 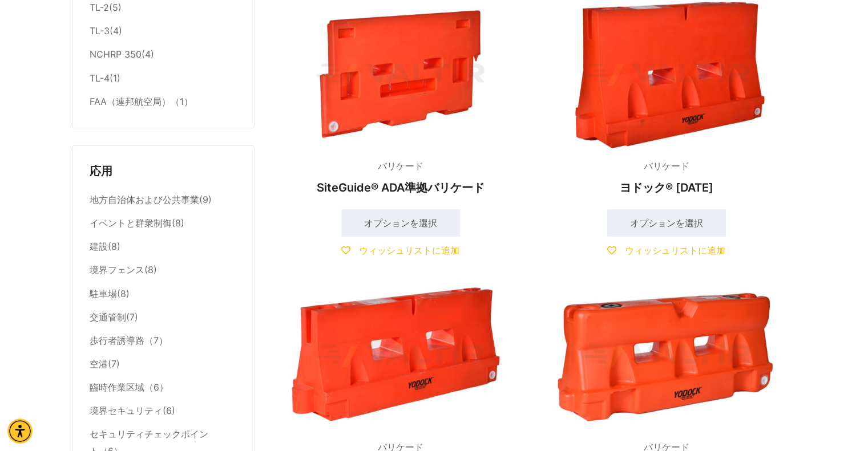 What do you see at coordinates (400, 75) in the screenshot?
I see `img: An orange plastic barrier with cut-out sections, commonly used for traffic control or safety purp...` at bounding box center [400, 75].